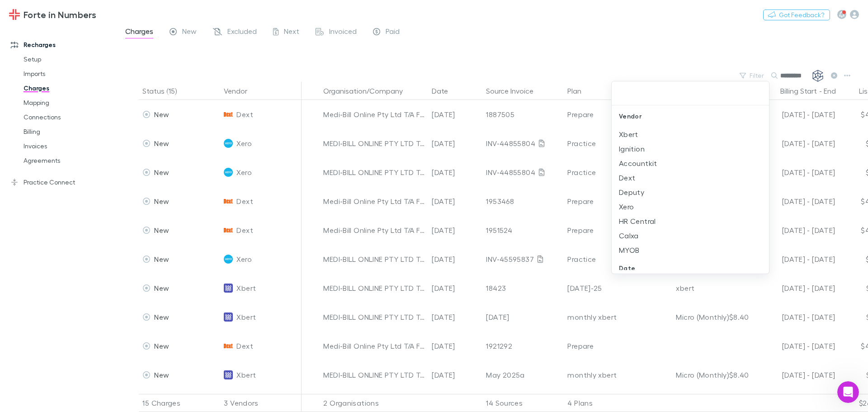  What do you see at coordinates (47, 293) in the screenshot?
I see `button: Upload attachment` at bounding box center [47, 293].